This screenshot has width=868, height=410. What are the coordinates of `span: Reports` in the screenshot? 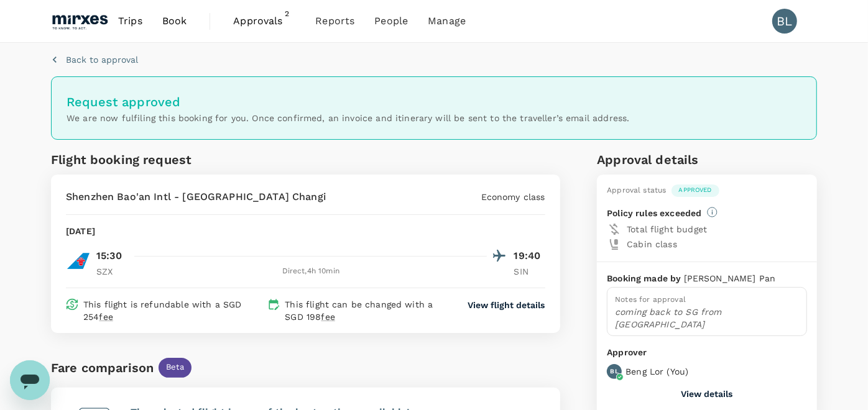 It's located at (334, 21).